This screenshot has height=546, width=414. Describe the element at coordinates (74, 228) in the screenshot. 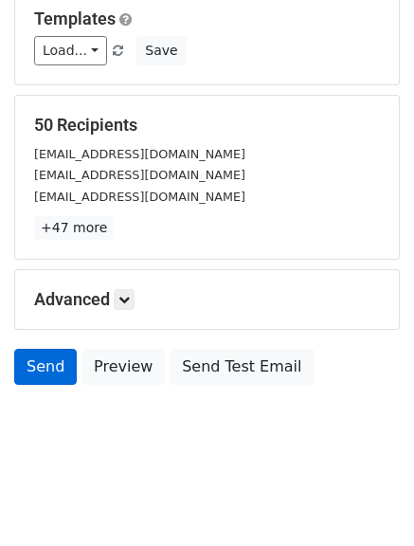

I see `a: +47 more` at that location.